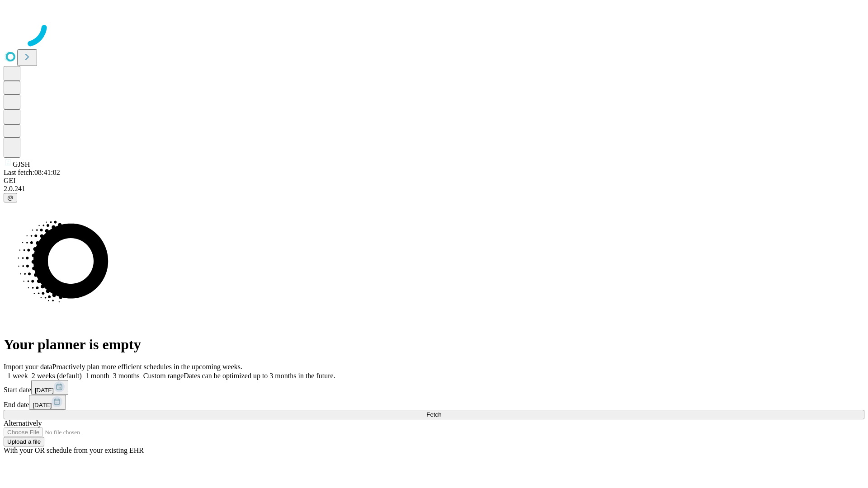 The width and height of the screenshot is (868, 488). Describe the element at coordinates (147, 366) in the screenshot. I see `span: Proactively plan more efficient schedules in the upcoming weeks.` at that location.